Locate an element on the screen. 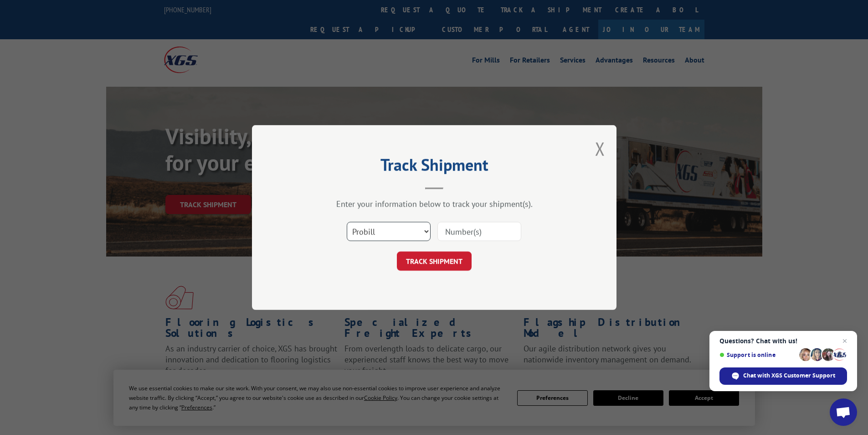  span: Questions? Chat with us! is located at coordinates (783, 341).